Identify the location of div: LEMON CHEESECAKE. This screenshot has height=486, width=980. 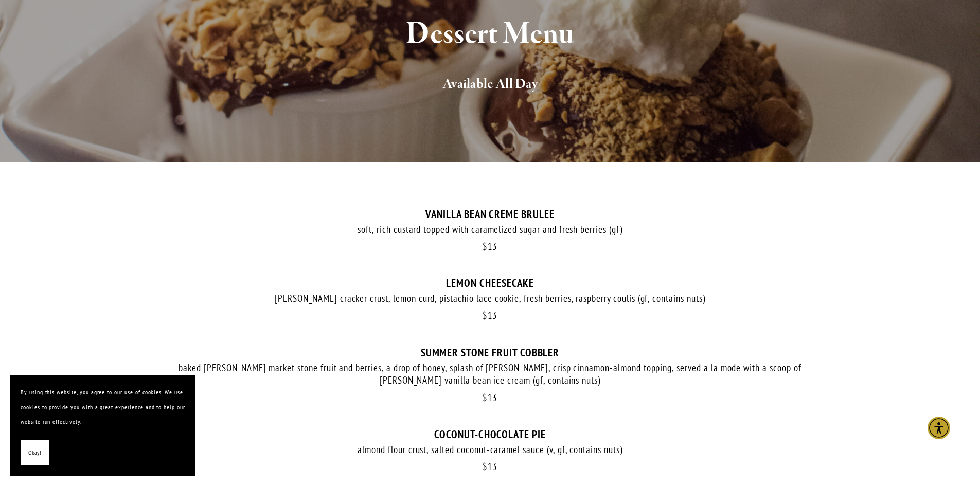
(490, 283).